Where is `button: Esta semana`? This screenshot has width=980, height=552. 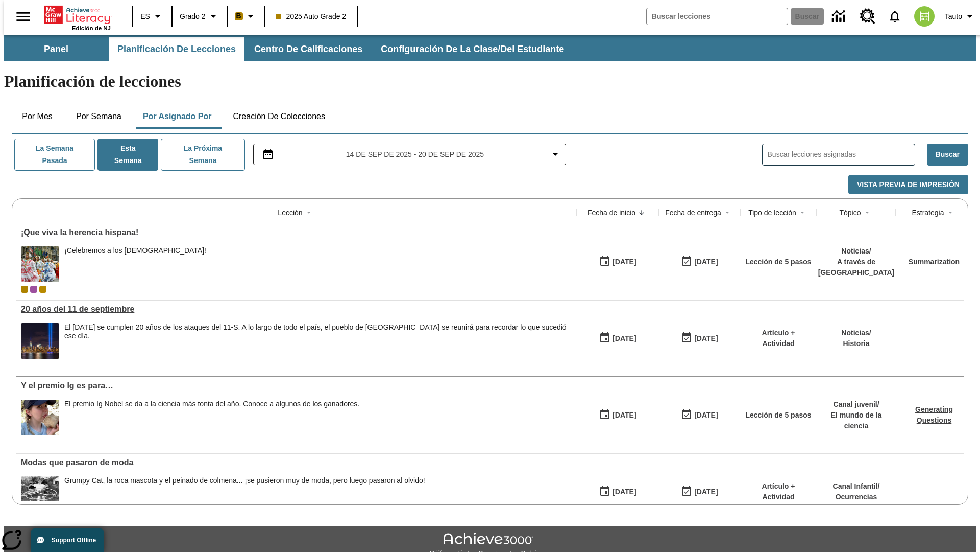 button: Esta semana is located at coordinates (128, 155).